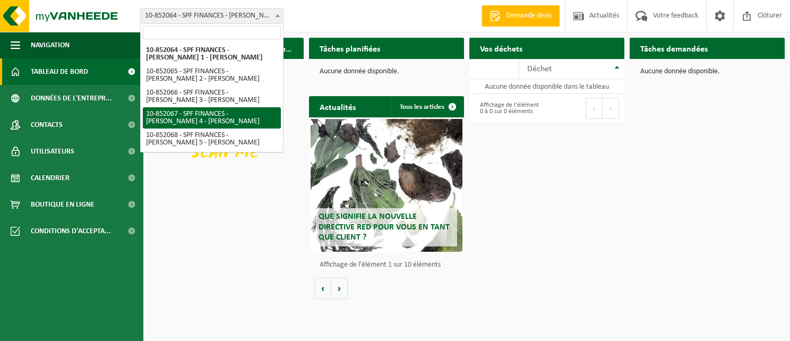  I want to click on h2: Actualités, so click(338, 106).